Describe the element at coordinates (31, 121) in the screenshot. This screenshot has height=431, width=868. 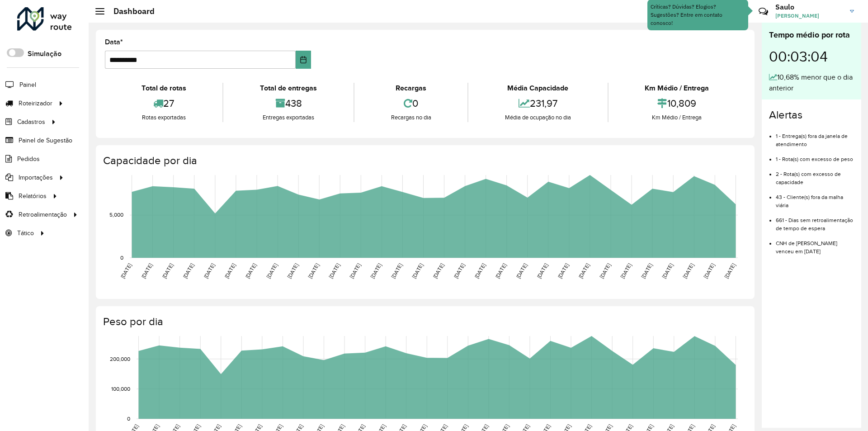
I see `span: Cadastros` at that location.